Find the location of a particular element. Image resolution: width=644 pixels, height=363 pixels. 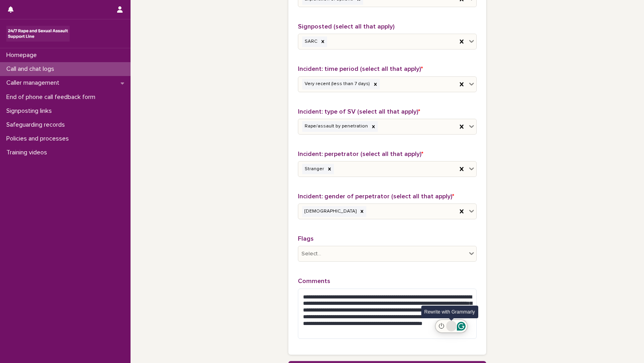

img: rhQMoQhaT3yELyF149Cw is located at coordinates (38, 34).